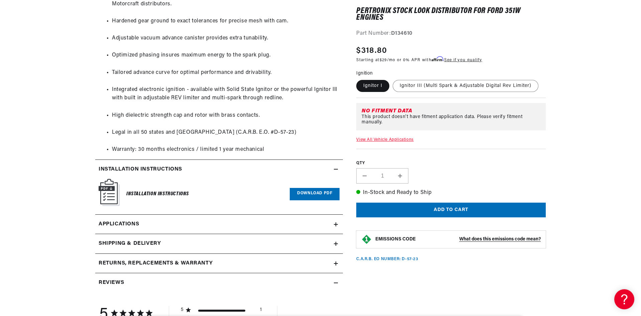 Image resolution: width=641 pixels, height=316 pixels. I want to click on h6: Installation Instructions, so click(157, 194).